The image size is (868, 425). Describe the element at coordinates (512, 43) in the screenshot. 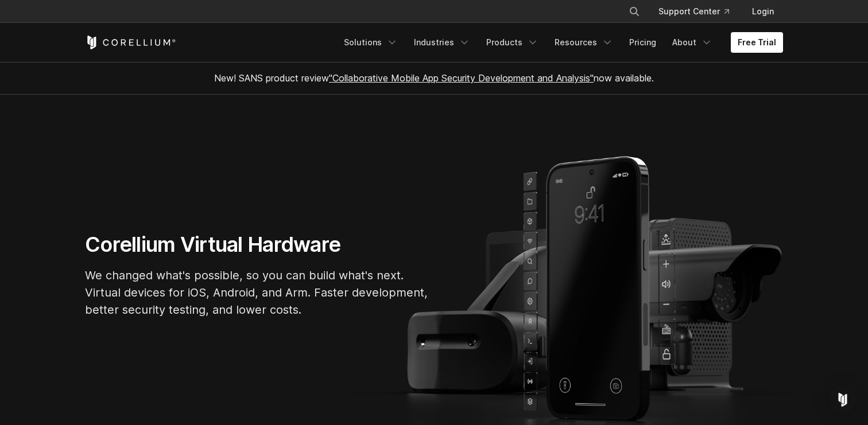

I see `a: Products` at that location.